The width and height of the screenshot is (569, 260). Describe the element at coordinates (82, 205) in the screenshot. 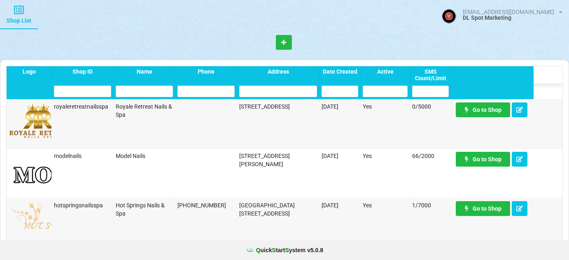

I see `div: hotspringsnailsspa` at that location.